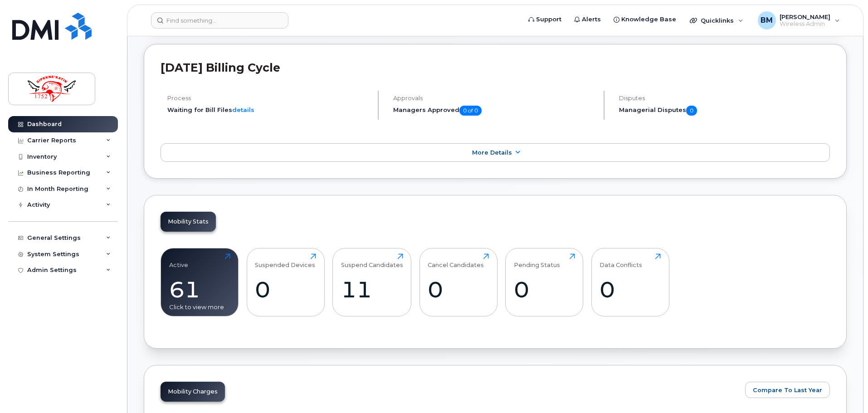  What do you see at coordinates (691, 111) in the screenshot?
I see `span: 0` at bounding box center [691, 111].